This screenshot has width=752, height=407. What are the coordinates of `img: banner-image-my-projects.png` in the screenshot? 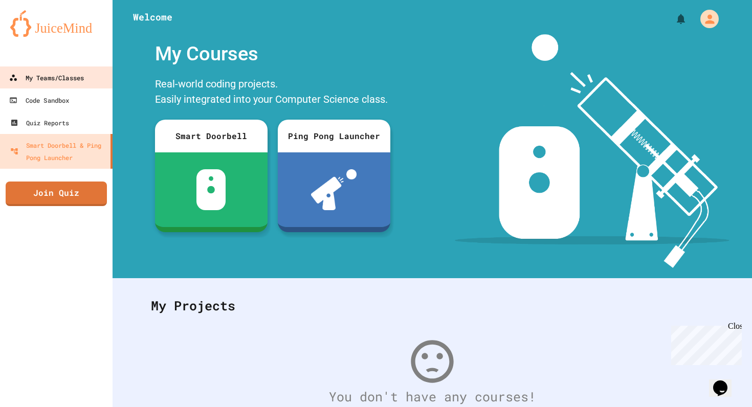 It's located at (592, 151).